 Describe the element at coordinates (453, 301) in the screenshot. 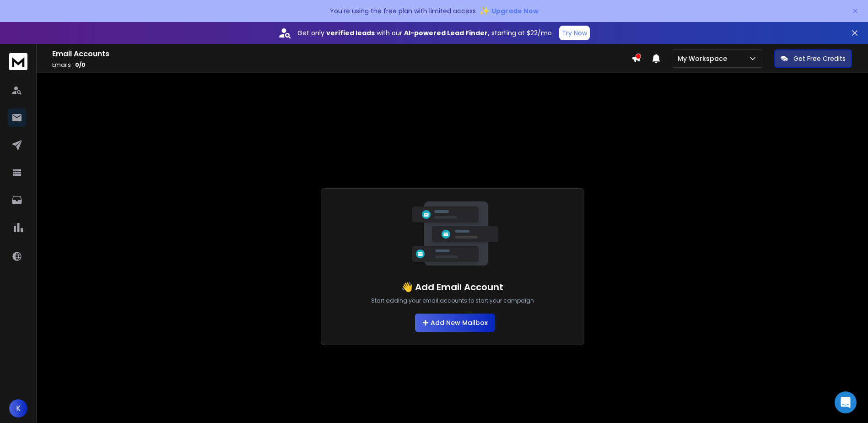

I see `p: Start adding your email accounts to start your campaign` at that location.